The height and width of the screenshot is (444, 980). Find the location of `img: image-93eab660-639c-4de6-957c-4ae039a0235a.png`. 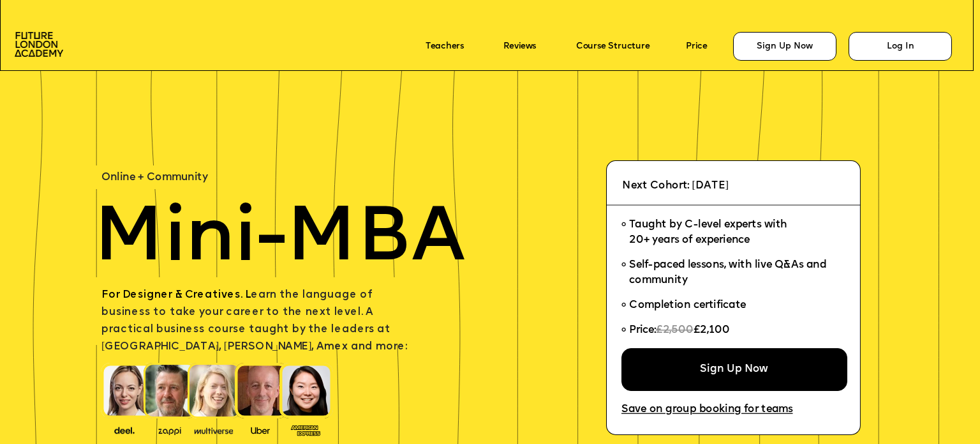

img: image-93eab660-639c-4de6-957c-4ae039a0235a.png is located at coordinates (306, 429).